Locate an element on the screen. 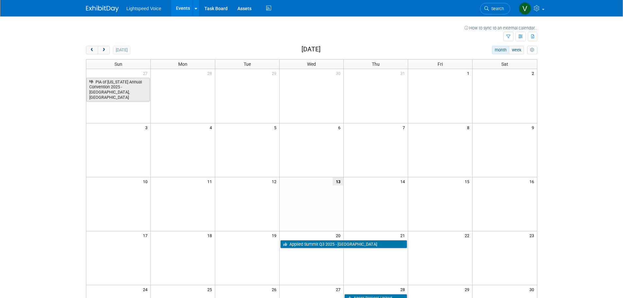 This screenshot has height=298, width=623. button: prev is located at coordinates (92, 50).